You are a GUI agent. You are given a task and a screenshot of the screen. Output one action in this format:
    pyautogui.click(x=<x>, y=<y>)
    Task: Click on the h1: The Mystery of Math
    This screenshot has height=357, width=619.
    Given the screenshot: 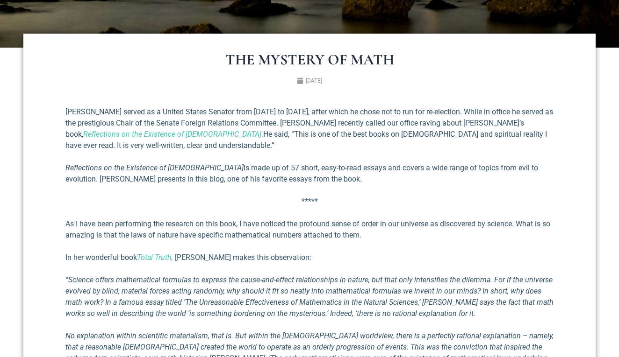 What is the action you would take?
    pyautogui.click(x=309, y=60)
    